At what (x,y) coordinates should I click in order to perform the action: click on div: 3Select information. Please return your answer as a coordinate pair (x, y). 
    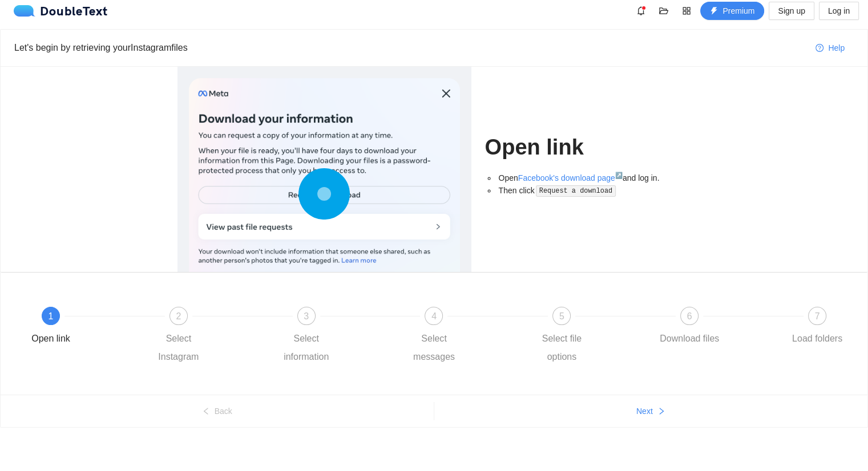
    Looking at the image, I should click on (337, 336).